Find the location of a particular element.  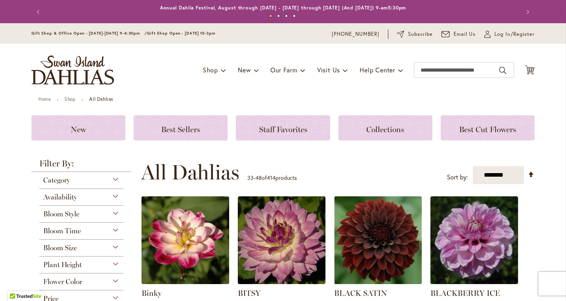

a: Staff Favorites is located at coordinates (282, 128).